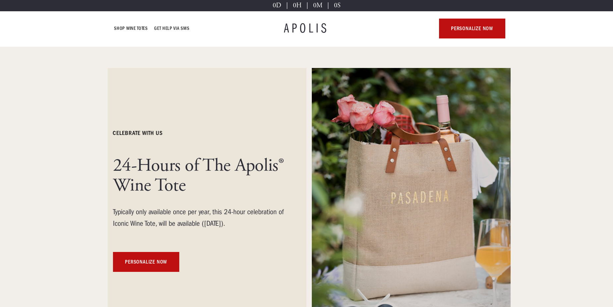 Image resolution: width=613 pixels, height=307 pixels. What do you see at coordinates (138, 133) in the screenshot?
I see `h6: celebrate with us` at bounding box center [138, 133].